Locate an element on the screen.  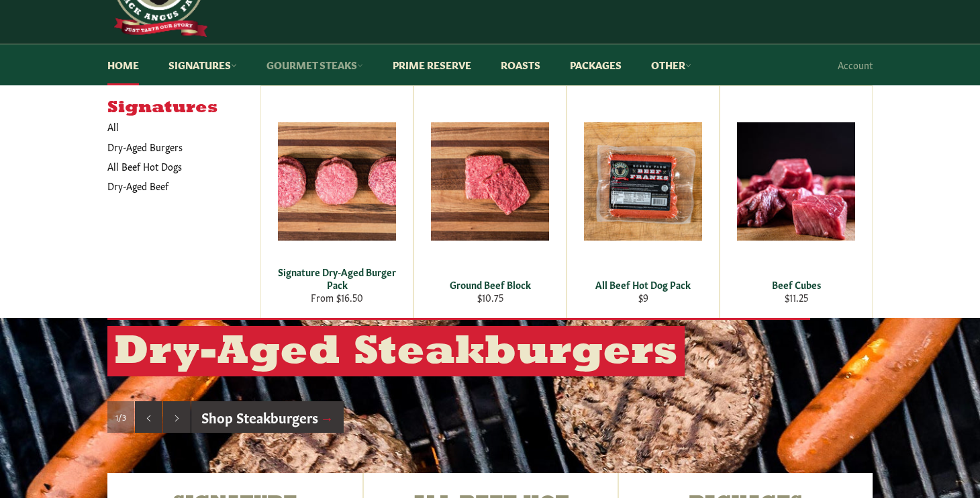
a: Packages is located at coordinates (596, 65).